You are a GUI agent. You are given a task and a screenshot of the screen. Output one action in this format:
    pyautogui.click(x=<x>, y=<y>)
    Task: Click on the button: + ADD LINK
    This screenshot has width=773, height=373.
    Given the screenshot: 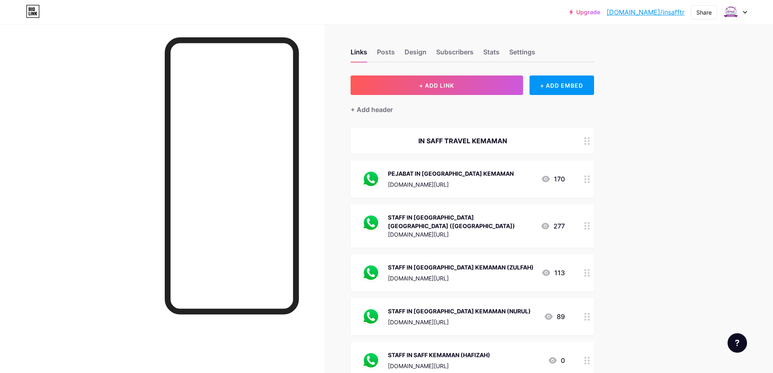 What is the action you would take?
    pyautogui.click(x=437, y=85)
    